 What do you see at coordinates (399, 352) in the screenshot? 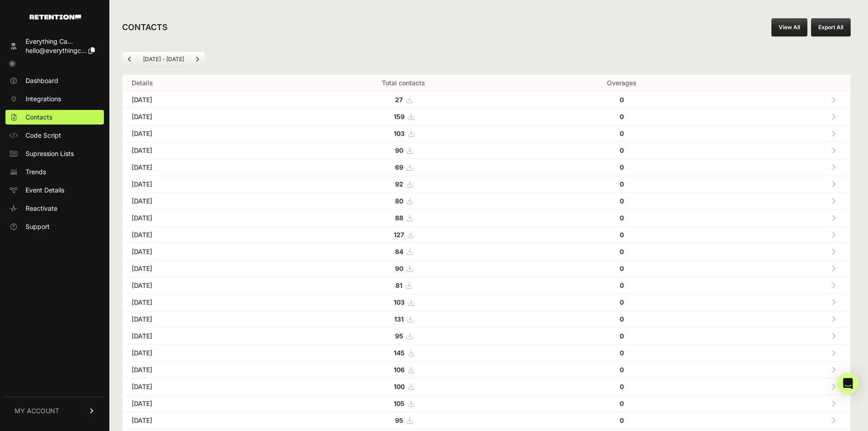
I see `strong: 145` at bounding box center [399, 352].